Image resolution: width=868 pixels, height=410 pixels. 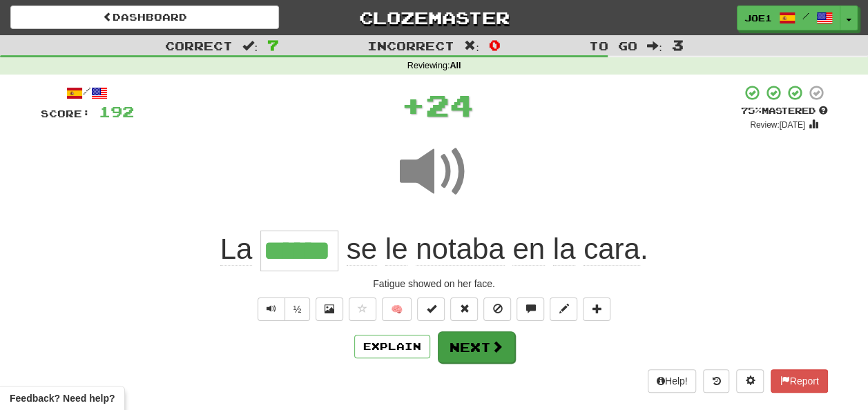 I want to click on span: Joe1, so click(x=758, y=18).